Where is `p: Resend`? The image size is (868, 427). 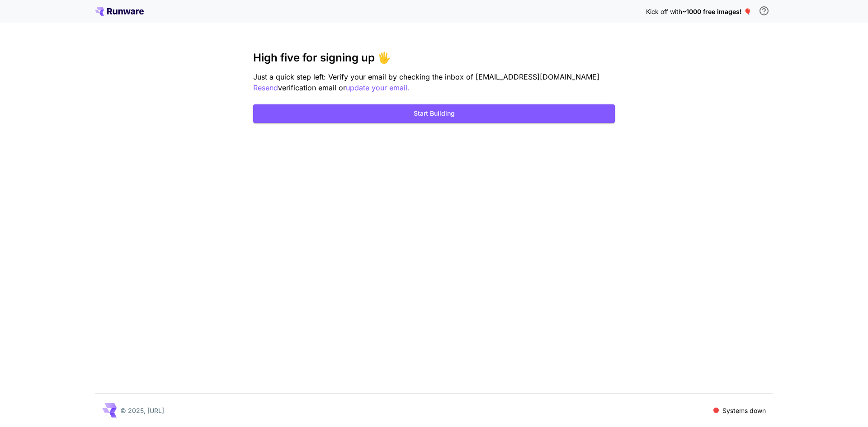
p: Resend is located at coordinates (266, 88).